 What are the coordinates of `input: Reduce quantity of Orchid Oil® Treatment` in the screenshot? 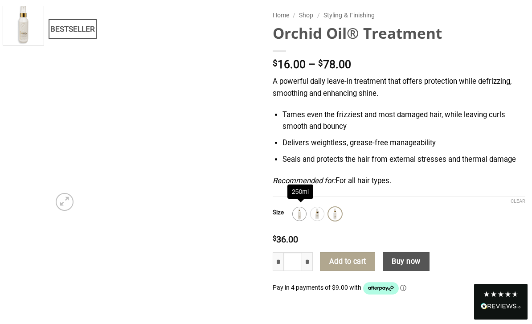 It's located at (278, 262).